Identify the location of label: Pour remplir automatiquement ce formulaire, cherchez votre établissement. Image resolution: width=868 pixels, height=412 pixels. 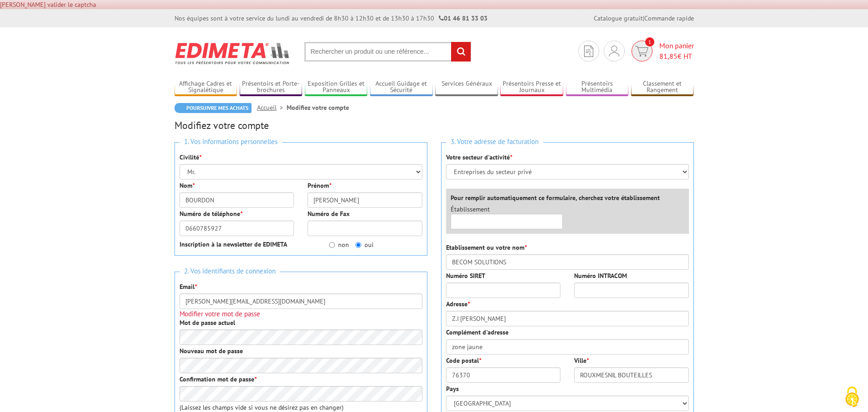
(555, 198).